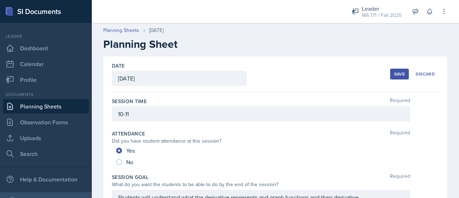  I want to click on div: Help & Documentation, so click(46, 179).